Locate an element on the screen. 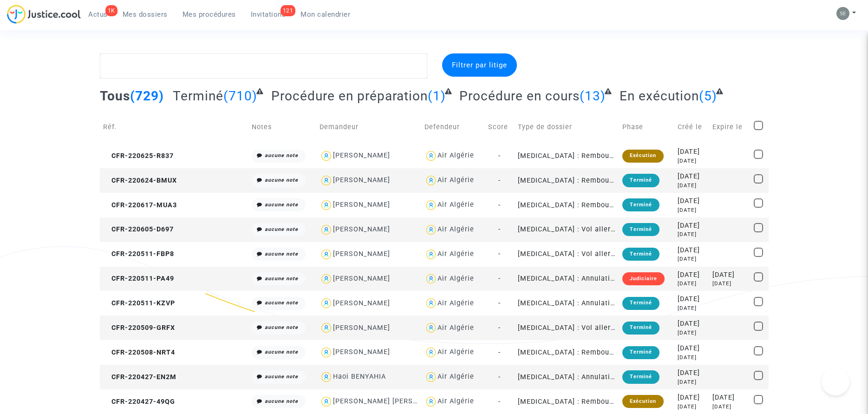  span: En exécution is located at coordinates (659, 96).